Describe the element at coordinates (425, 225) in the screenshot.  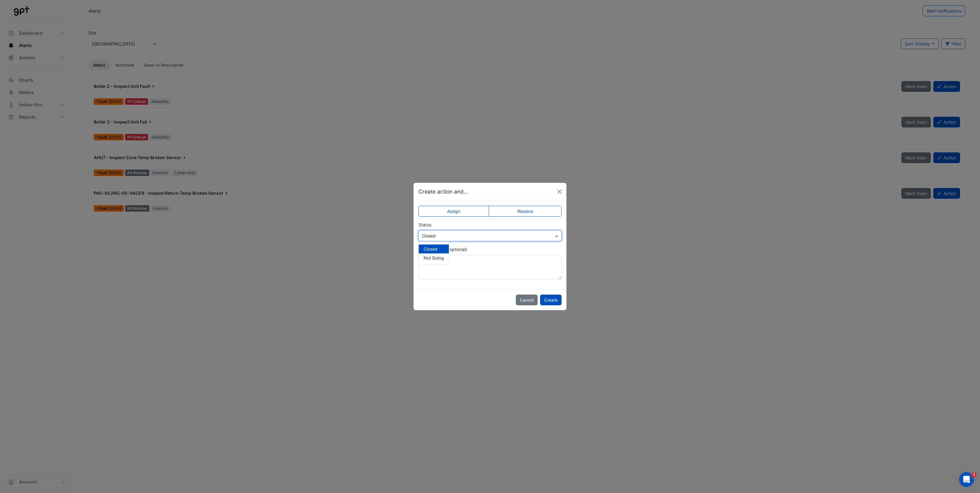
I see `label: Status` at that location.